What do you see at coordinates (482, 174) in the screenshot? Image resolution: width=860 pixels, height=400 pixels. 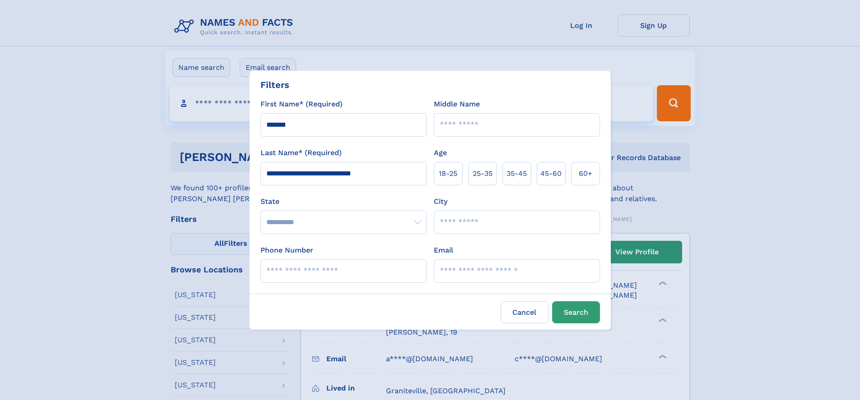 I see `span: 25‑35` at bounding box center [482, 174].